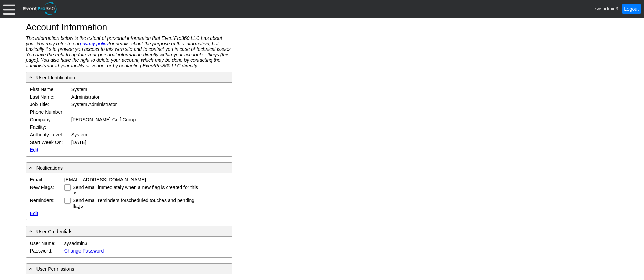 This screenshot has height=280, width=644. What do you see at coordinates (631, 9) in the screenshot?
I see `a: Logout` at bounding box center [631, 9].